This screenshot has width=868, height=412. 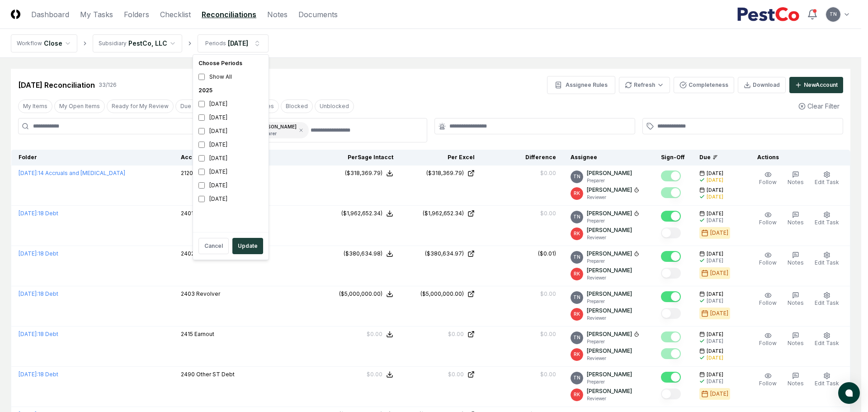 I want to click on button: Cancel, so click(x=213, y=246).